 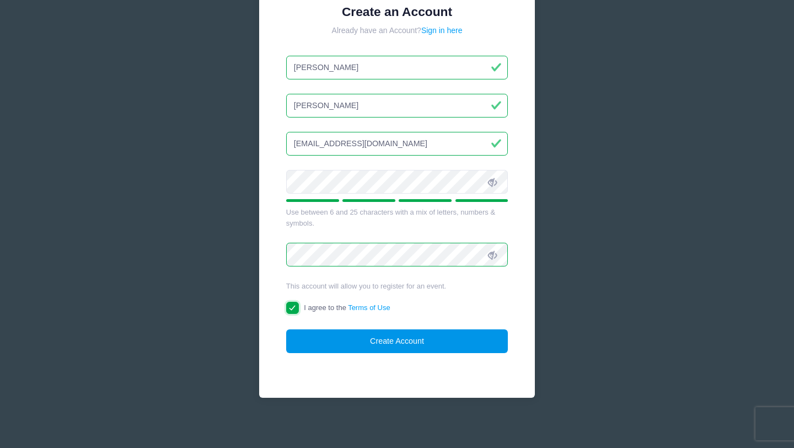 What do you see at coordinates (397, 341) in the screenshot?
I see `button: Create Account` at bounding box center [397, 341].